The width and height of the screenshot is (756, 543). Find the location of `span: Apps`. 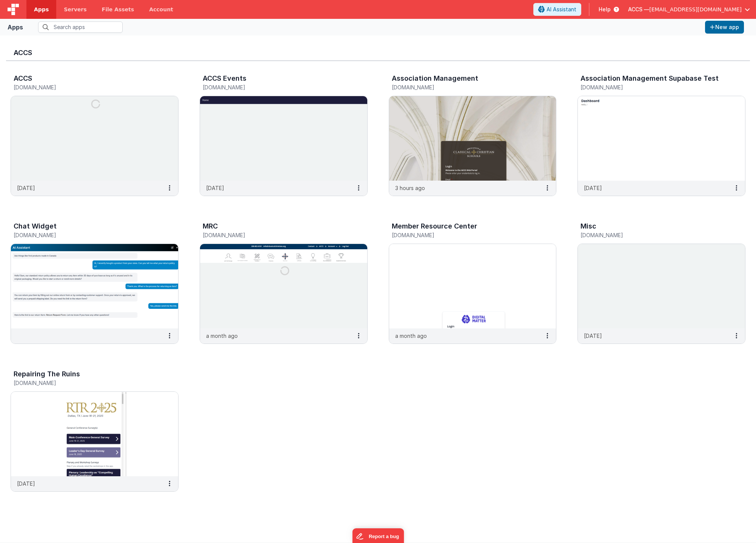

span: Apps is located at coordinates (41, 9).